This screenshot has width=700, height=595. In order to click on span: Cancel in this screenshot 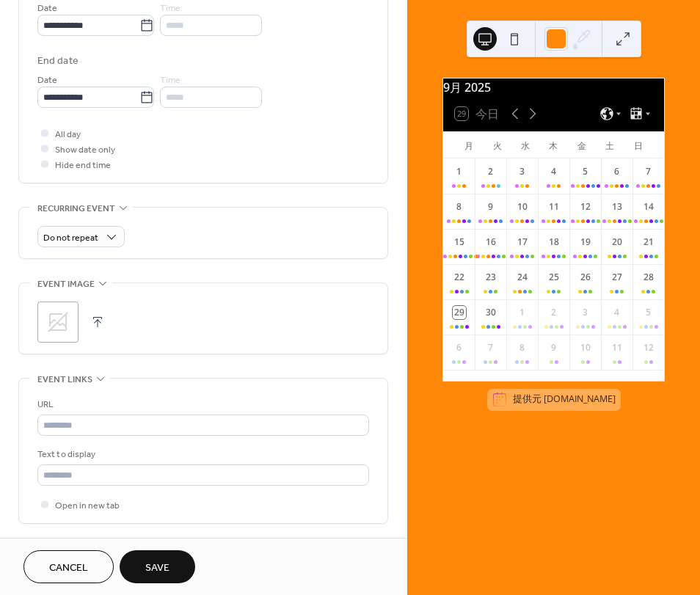, I will do `click(68, 568)`.